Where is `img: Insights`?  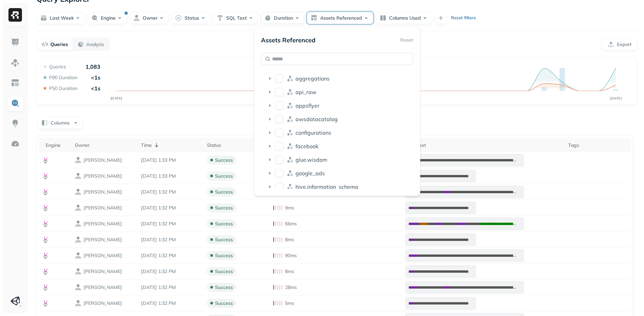
img: Insights is located at coordinates (15, 123).